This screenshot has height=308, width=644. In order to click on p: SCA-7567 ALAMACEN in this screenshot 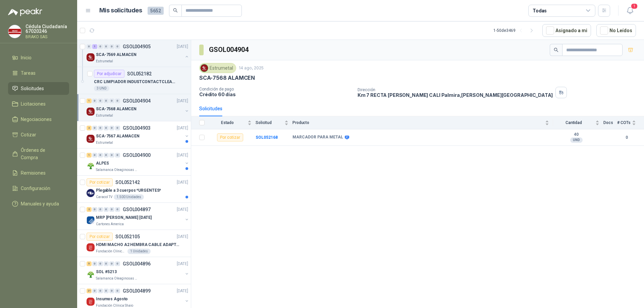, I will do `click(118, 136)`.